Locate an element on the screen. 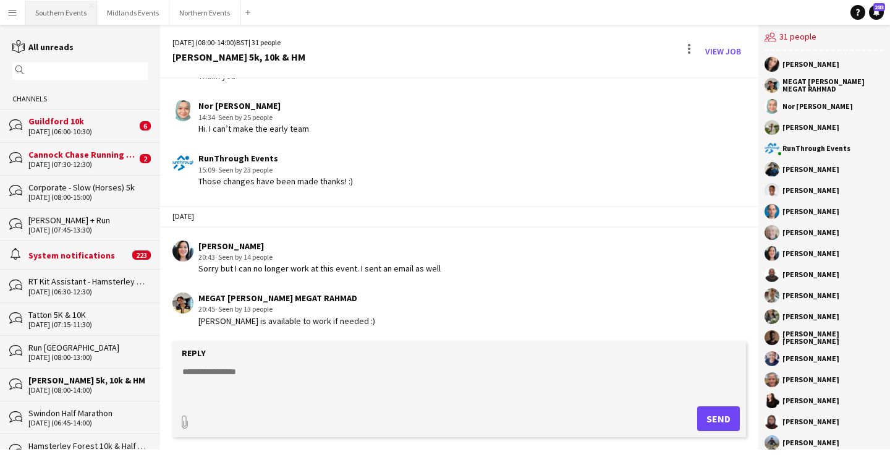  div: Tatton 5K & 10K is located at coordinates (88, 315).